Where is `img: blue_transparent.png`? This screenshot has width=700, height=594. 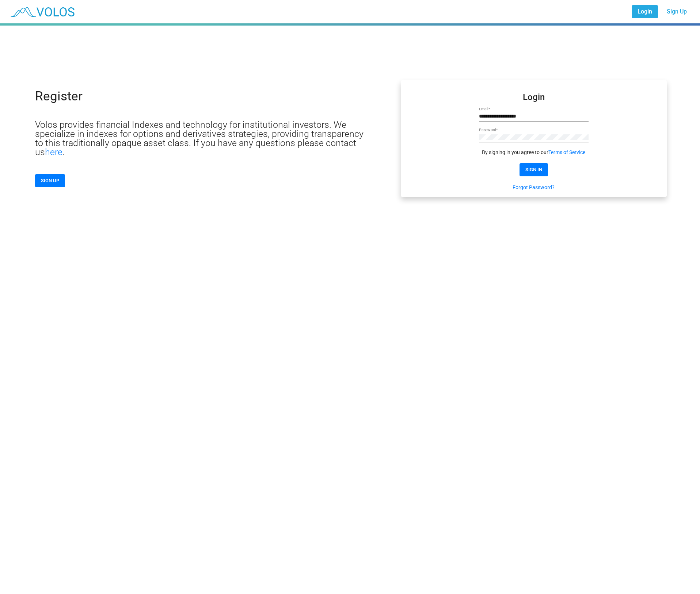
img: blue_transparent.png is located at coordinates (42, 12).